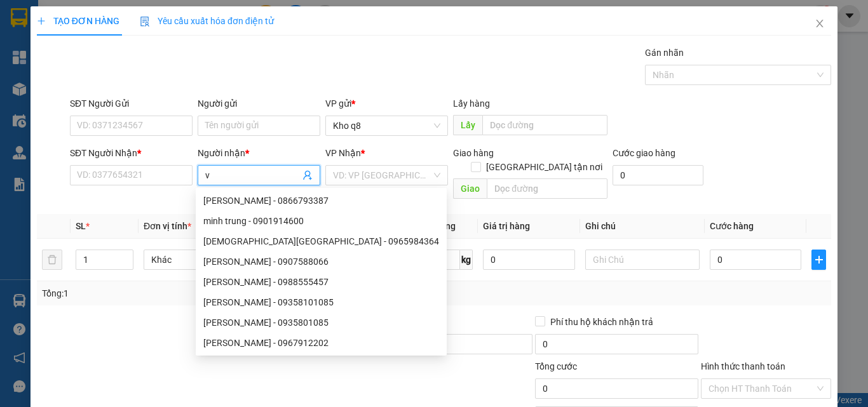 Image resolution: width=868 pixels, height=407 pixels. What do you see at coordinates (473, 153) in the screenshot?
I see `span: Giao hàng` at bounding box center [473, 153].